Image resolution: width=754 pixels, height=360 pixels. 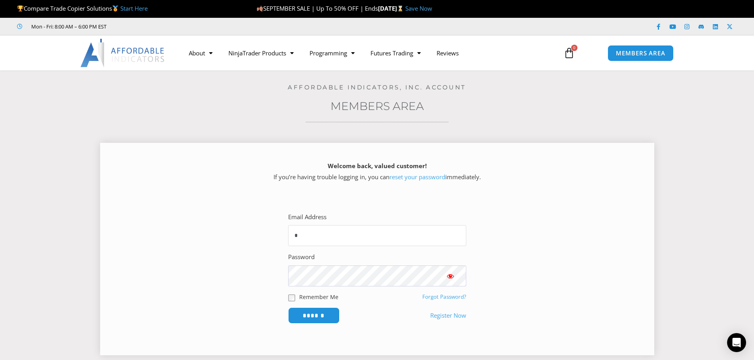 I want to click on label: Password, so click(x=301, y=257).